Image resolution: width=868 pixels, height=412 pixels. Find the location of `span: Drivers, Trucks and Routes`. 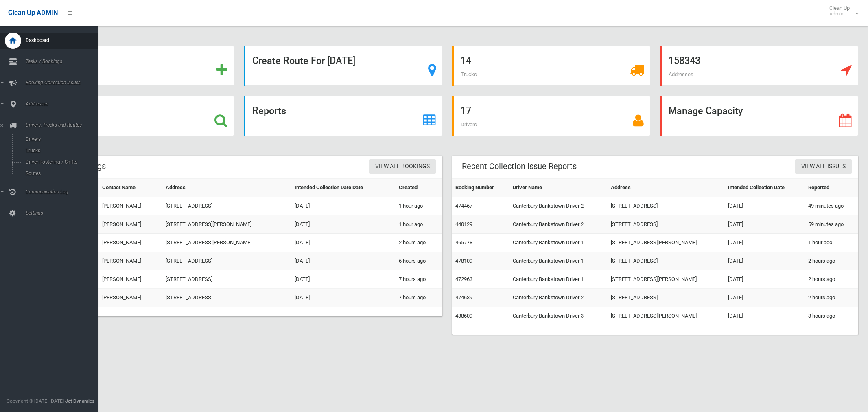

span: Drivers, Trucks and Routes is located at coordinates (60, 125).